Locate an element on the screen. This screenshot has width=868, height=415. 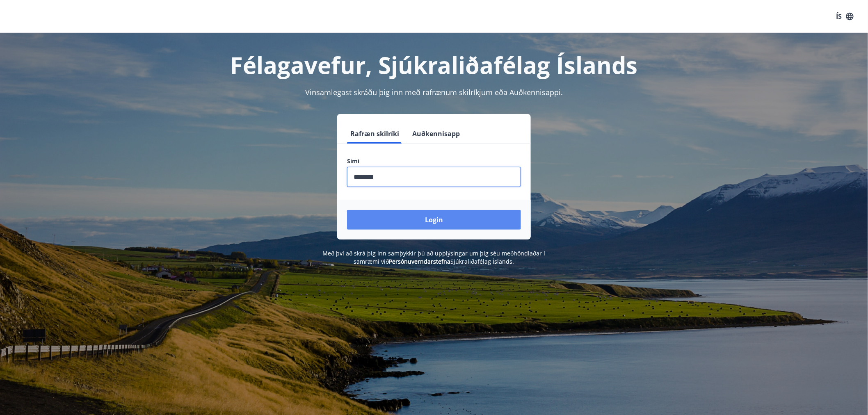
button: Login is located at coordinates (434, 219).